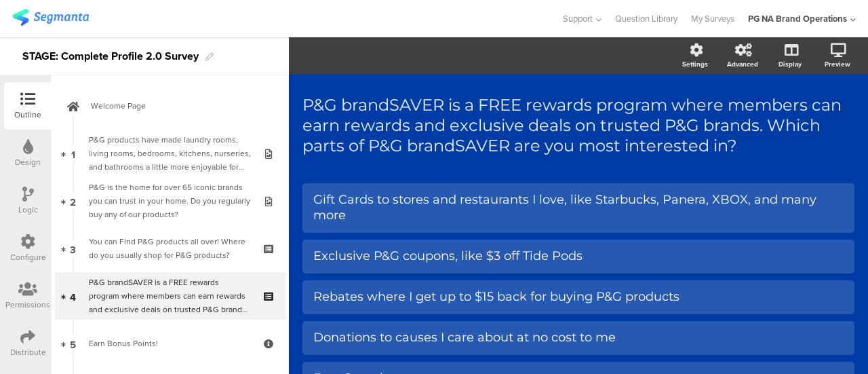 The width and height of the screenshot is (868, 374). What do you see at coordinates (169, 201) in the screenshot?
I see `div: P&G is the home for over 65 iconic brands you can trust in your home. Do you regularly buy any of...` at bounding box center [169, 201].